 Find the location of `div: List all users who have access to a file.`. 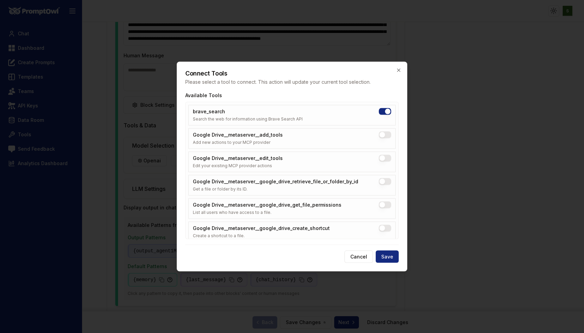

div: List all users who have access to a file. is located at coordinates (284, 212).